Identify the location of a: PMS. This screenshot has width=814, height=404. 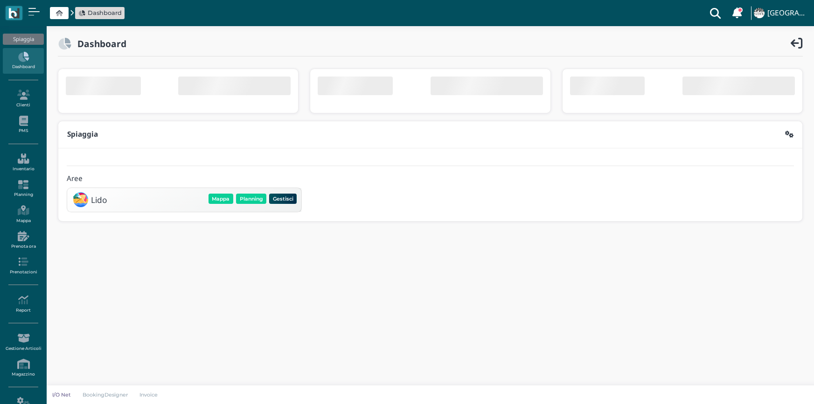
(23, 125).